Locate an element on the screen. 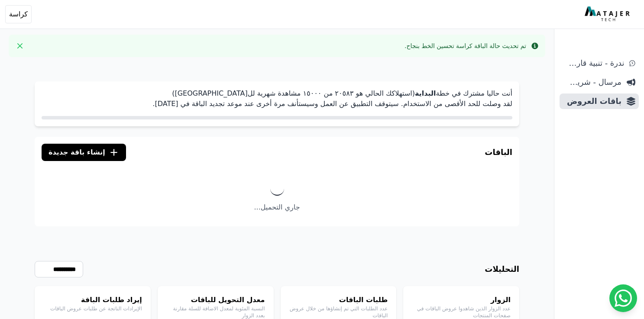  span: كراسة is located at coordinates (18, 14).